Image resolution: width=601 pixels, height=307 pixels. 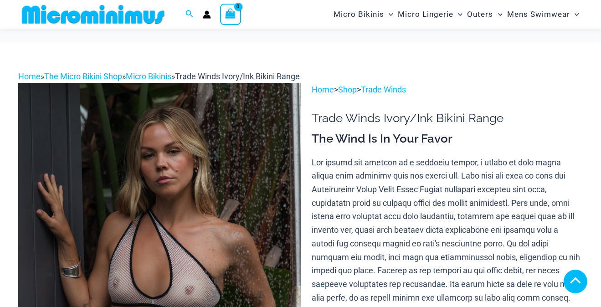 What do you see at coordinates (207, 15) in the screenshot?
I see `a: Account icon link` at bounding box center [207, 15].